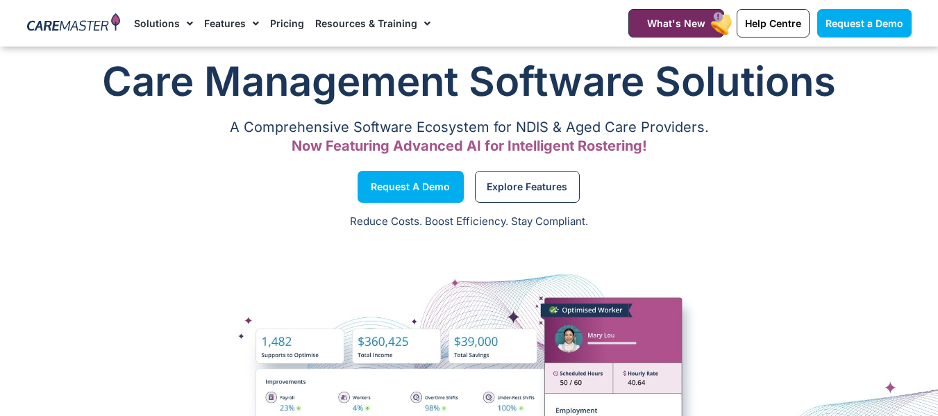 The image size is (938, 416). Describe the element at coordinates (527, 187) in the screenshot. I see `a: Explore Features` at that location.